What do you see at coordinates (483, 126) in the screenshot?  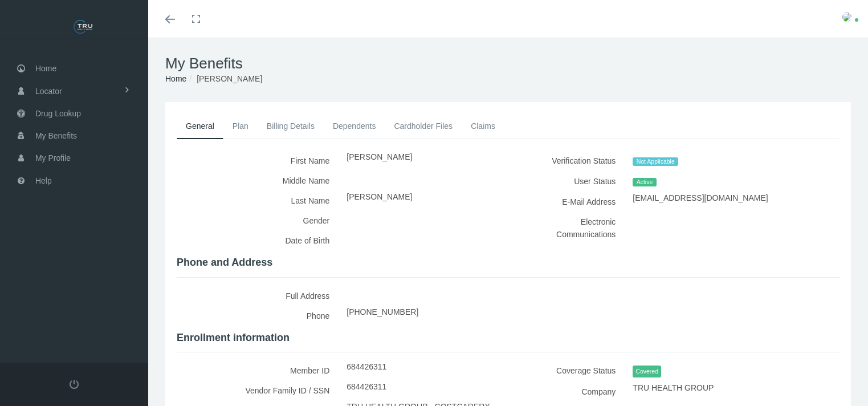 I see `a: Claims` at bounding box center [483, 126].